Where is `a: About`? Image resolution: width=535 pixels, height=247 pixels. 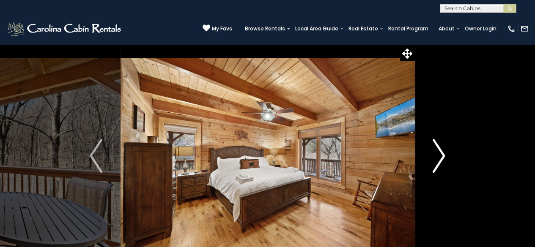
a: About is located at coordinates (447, 29).